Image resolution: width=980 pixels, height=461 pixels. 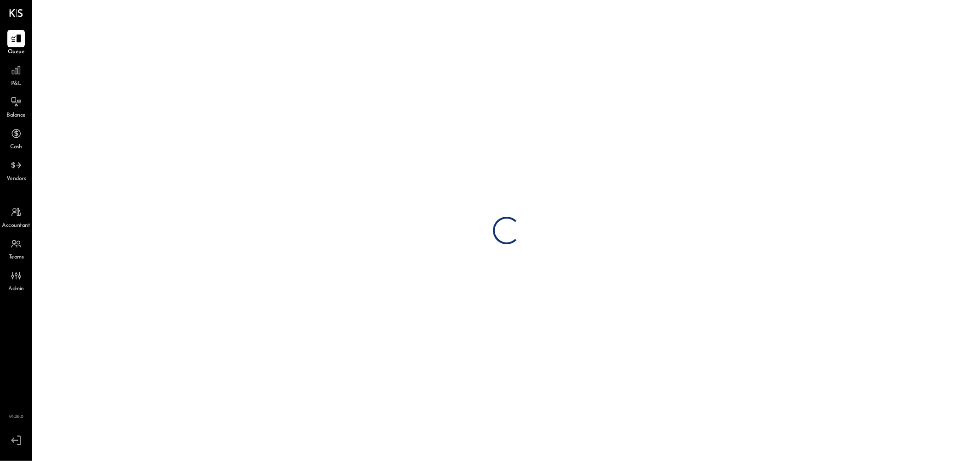 I want to click on span: Balance, so click(x=16, y=116).